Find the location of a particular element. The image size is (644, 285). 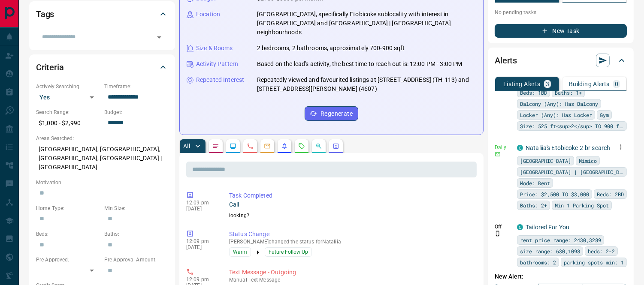

span: Balcony (Any): Has Balcony is located at coordinates (560, 104).